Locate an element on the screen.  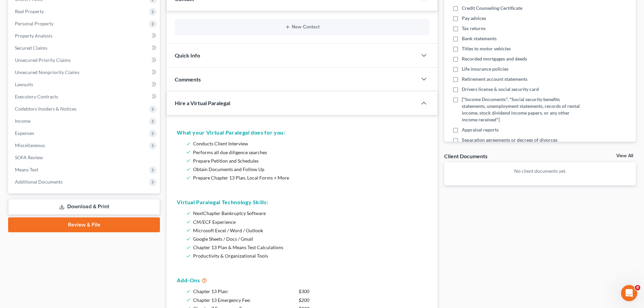
h5: What your Virtual Paralegal does for you: is located at coordinates (302, 133).